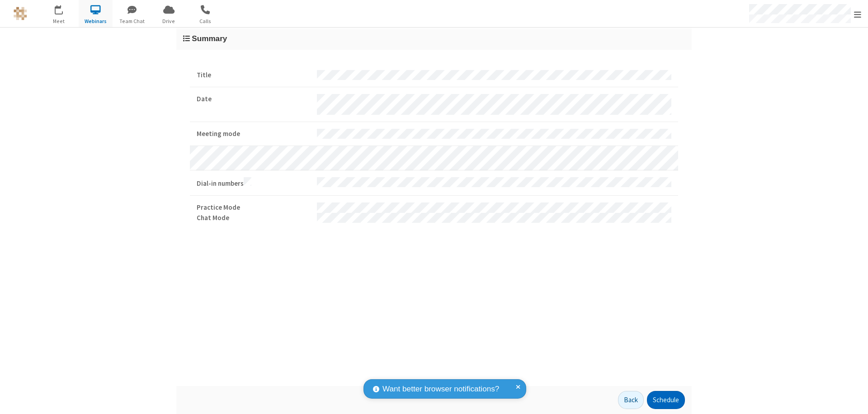 The height and width of the screenshot is (414, 868). Describe the element at coordinates (253, 183) in the screenshot. I see `strong: Dial-in numbers` at that location.